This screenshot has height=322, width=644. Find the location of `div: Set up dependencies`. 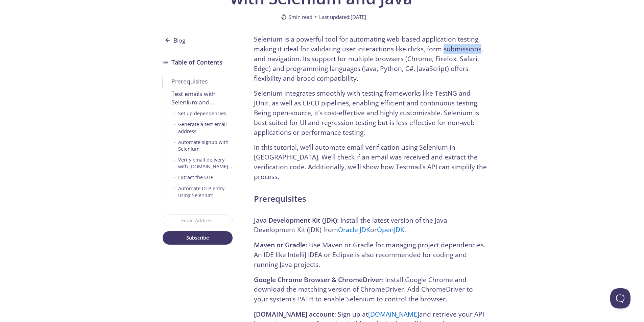

div: Set up dependencies is located at coordinates (202, 113).